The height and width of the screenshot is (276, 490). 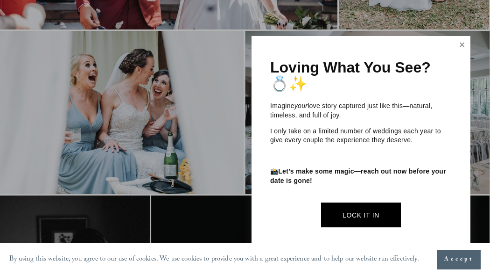 What do you see at coordinates (459, 259) in the screenshot?
I see `span: Accept` at bounding box center [459, 259].